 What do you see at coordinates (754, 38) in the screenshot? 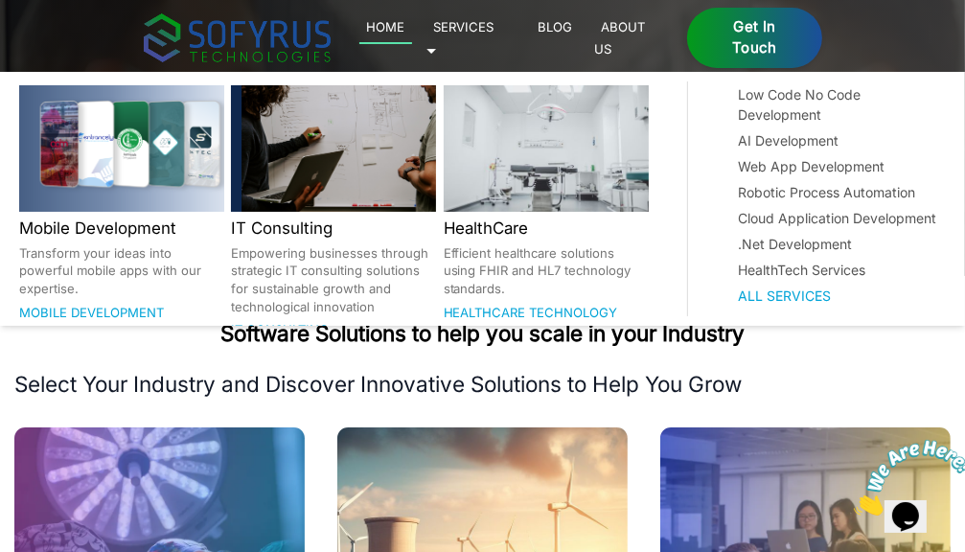
I see `div: Get in Touch` at bounding box center [754, 38].